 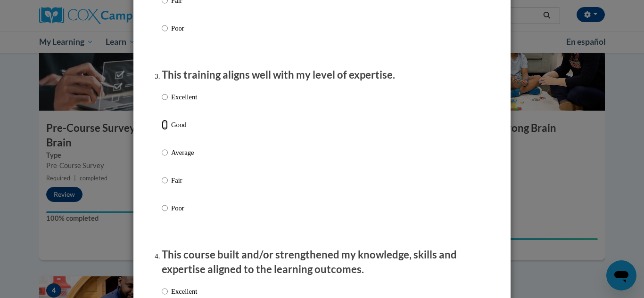 What do you see at coordinates (184, 181) in the screenshot?
I see `p: Fair` at bounding box center [184, 181].